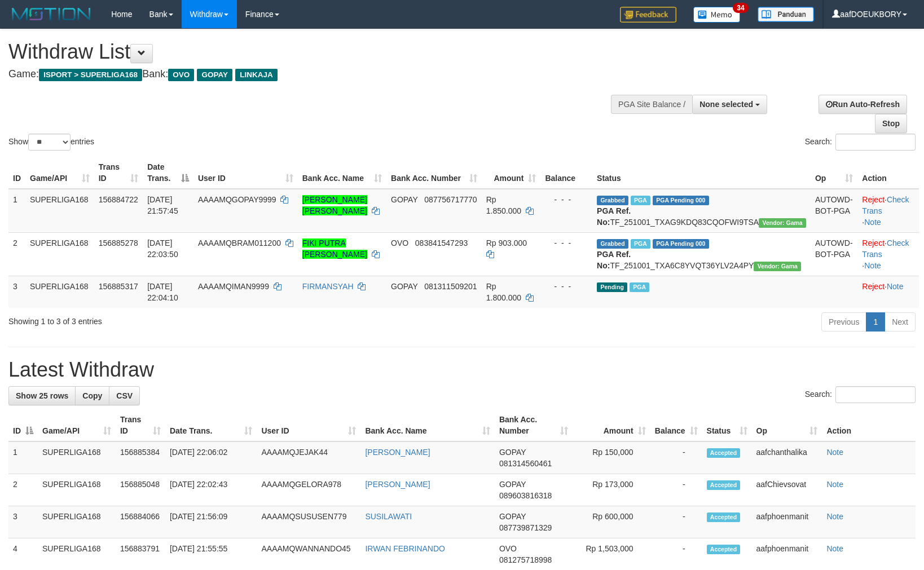  I want to click on span: Copy 087756717770 to clipboard, so click(450, 200).